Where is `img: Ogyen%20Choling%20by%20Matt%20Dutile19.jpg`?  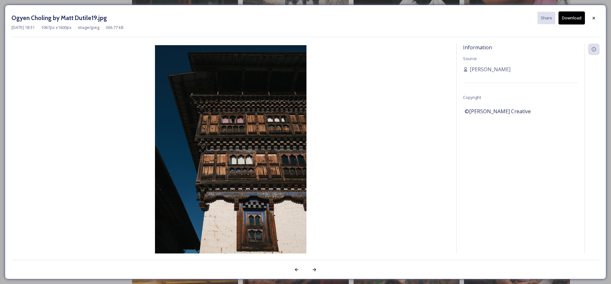 img: Ogyen%20Choling%20by%20Matt%20Dutile19.jpg is located at coordinates (231, 158).